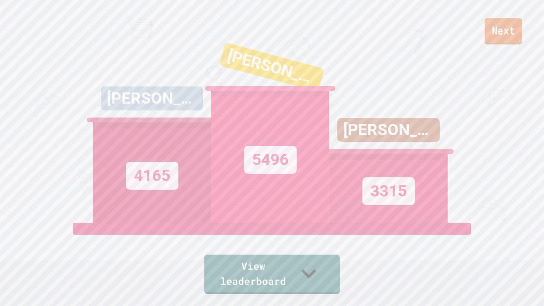 The image size is (544, 306). Describe the element at coordinates (272, 274) in the screenshot. I see `a: View leaderboard` at that location.